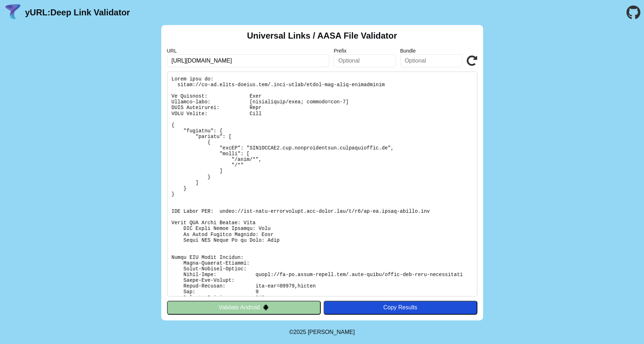 This screenshot has width=644, height=344. I want to click on a: yURL:Deep Link Validator, so click(77, 12).